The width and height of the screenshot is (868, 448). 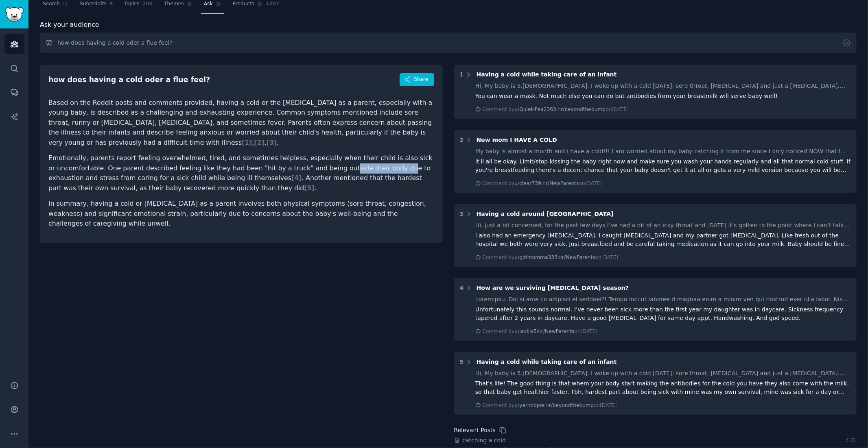 I want to click on span: 9, so click(x=111, y=4).